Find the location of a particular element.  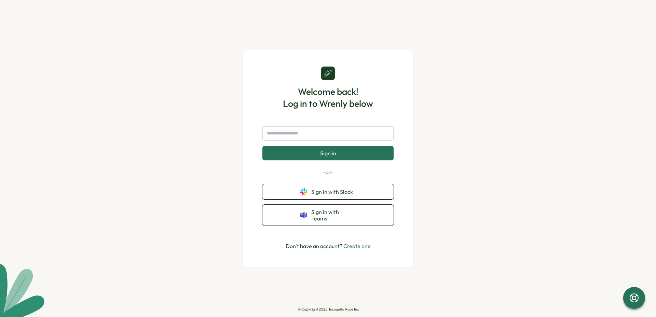

button: Sign in is located at coordinates (328, 153).